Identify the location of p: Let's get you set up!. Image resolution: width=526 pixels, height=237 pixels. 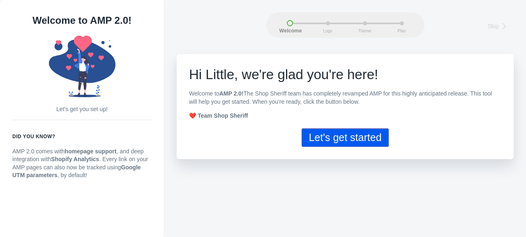
(82, 110).